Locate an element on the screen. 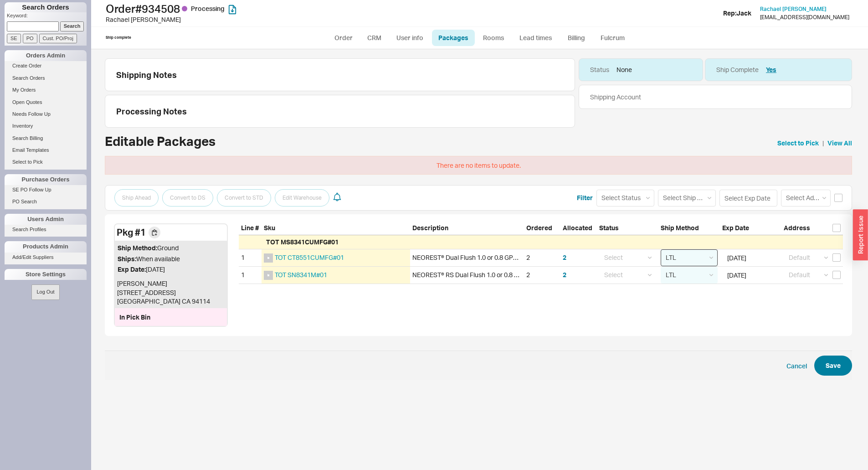 This screenshot has width=868, height=470. div: Processing Notes is located at coordinates (340, 111).